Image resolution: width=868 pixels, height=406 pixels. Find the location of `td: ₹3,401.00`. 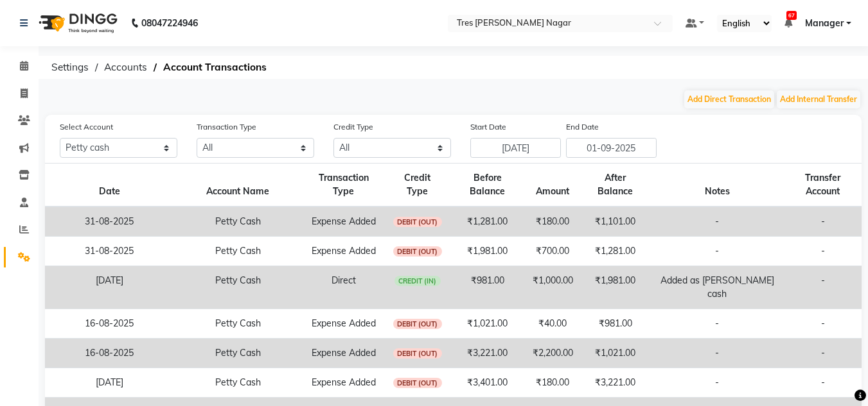

td: ₹3,401.00 is located at coordinates (487, 383).